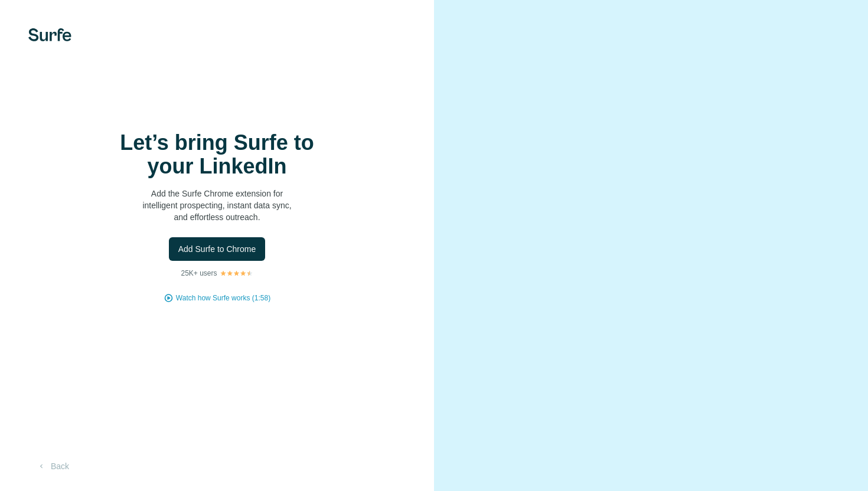  I want to click on img: Rating Stars, so click(236, 273).